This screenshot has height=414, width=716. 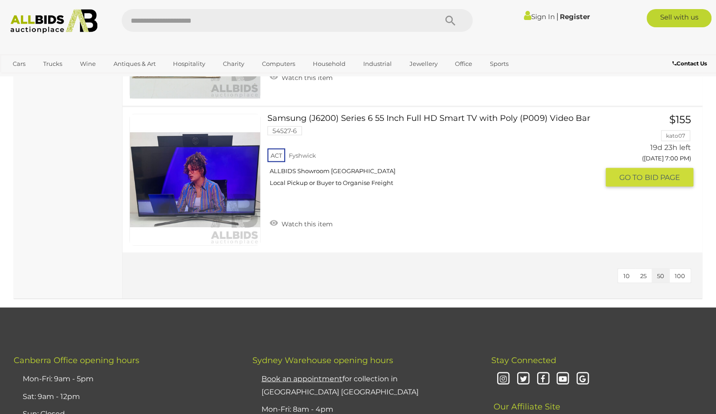 What do you see at coordinates (680, 276) in the screenshot?
I see `span: 100` at bounding box center [680, 276].